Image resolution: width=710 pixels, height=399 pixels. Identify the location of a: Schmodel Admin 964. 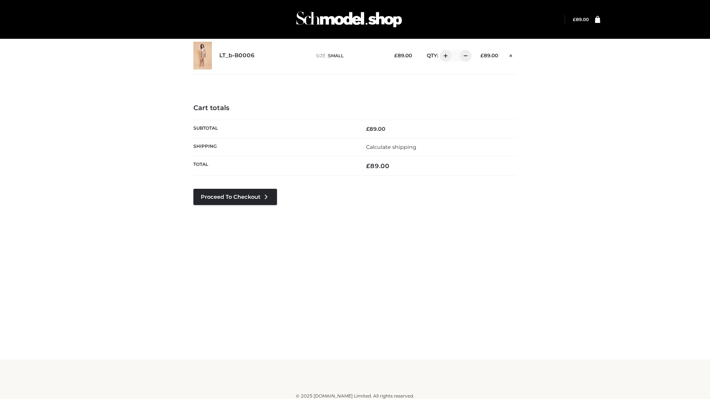
(349, 19).